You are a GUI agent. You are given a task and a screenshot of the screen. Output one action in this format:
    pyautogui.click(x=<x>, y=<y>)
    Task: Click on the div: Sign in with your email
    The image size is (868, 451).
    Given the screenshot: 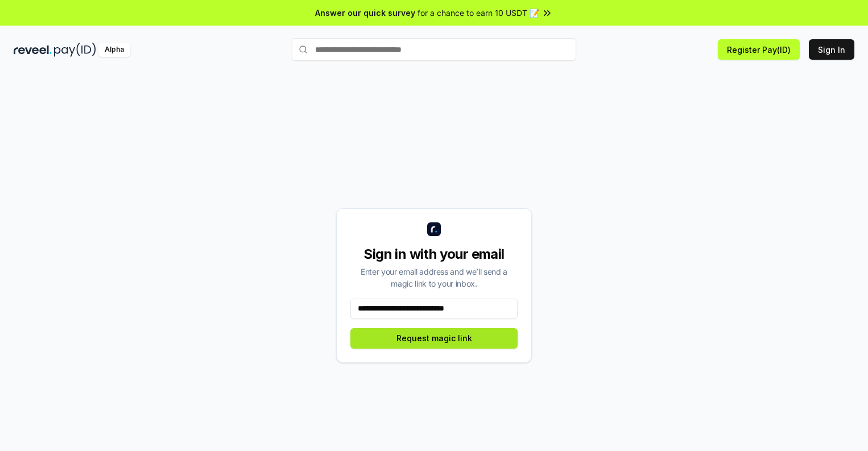 What is the action you would take?
    pyautogui.click(x=434, y=254)
    